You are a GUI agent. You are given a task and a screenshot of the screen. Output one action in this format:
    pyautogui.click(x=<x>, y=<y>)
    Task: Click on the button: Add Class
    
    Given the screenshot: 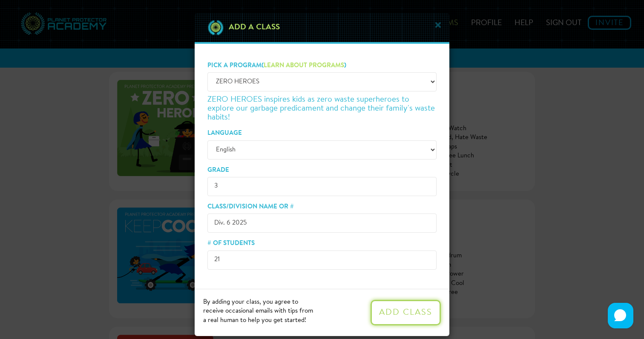 What is the action you would take?
    pyautogui.click(x=405, y=313)
    